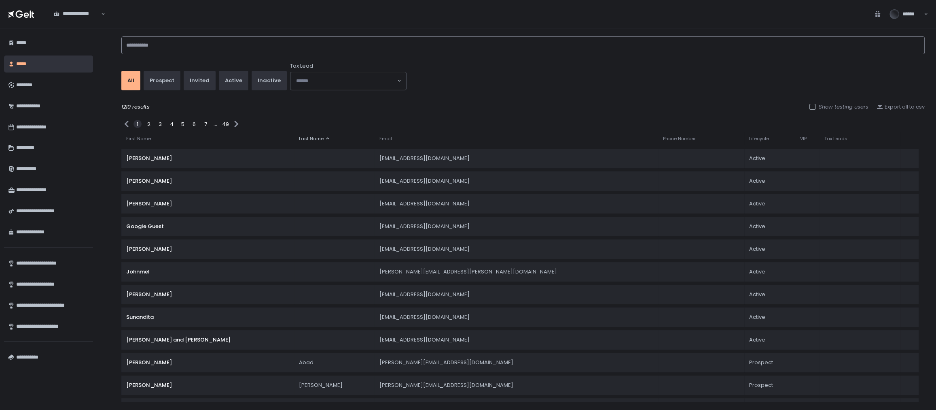 The height and width of the screenshot is (410, 936). I want to click on div: 7, so click(206, 124).